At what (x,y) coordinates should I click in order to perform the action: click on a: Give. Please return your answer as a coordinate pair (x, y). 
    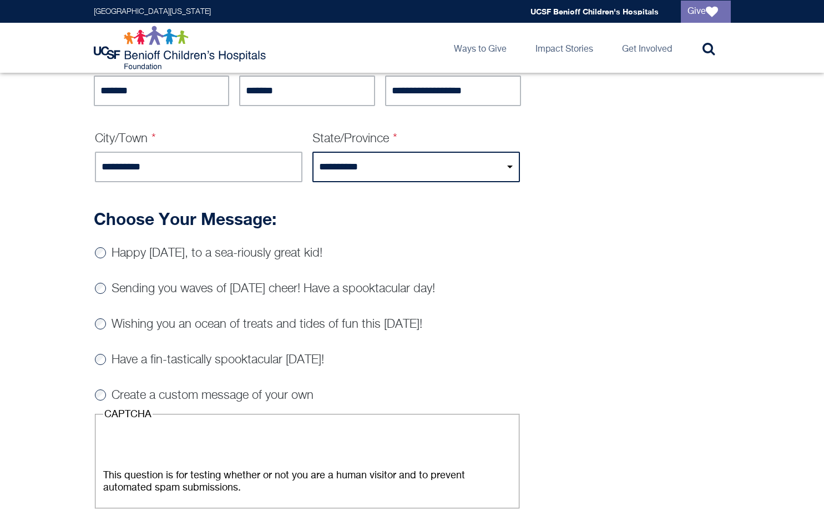
    Looking at the image, I should click on (706, 12).